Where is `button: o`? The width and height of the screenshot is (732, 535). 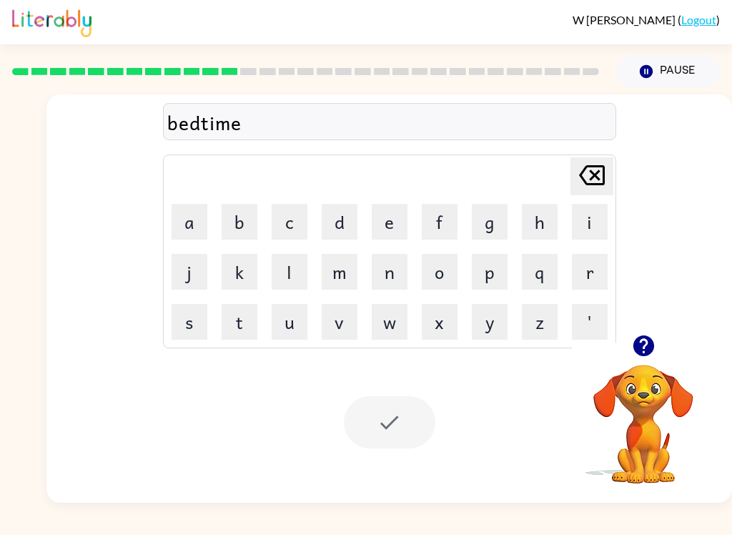 button: o is located at coordinates (439, 272).